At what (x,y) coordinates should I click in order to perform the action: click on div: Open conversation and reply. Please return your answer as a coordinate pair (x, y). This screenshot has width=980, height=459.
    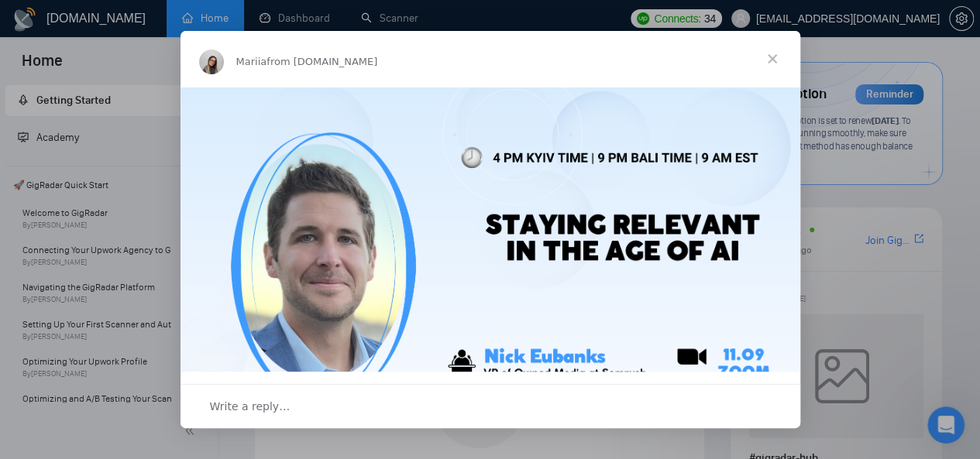
    Looking at the image, I should click on (490, 406).